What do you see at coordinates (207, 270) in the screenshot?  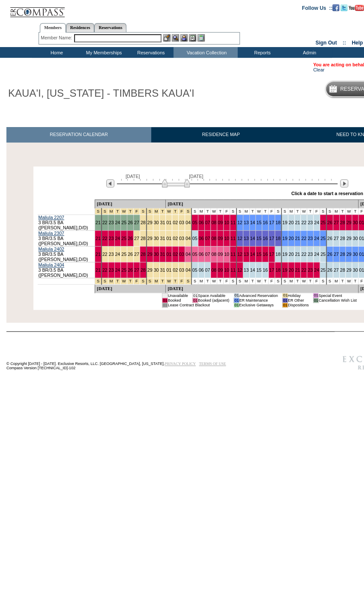 I see `a: 07` at bounding box center [207, 270].